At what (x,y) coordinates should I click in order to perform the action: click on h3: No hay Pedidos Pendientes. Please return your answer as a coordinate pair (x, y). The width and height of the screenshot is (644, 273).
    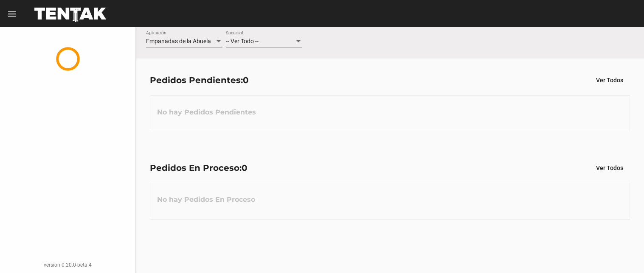
    Looking at the image, I should click on (206, 112).